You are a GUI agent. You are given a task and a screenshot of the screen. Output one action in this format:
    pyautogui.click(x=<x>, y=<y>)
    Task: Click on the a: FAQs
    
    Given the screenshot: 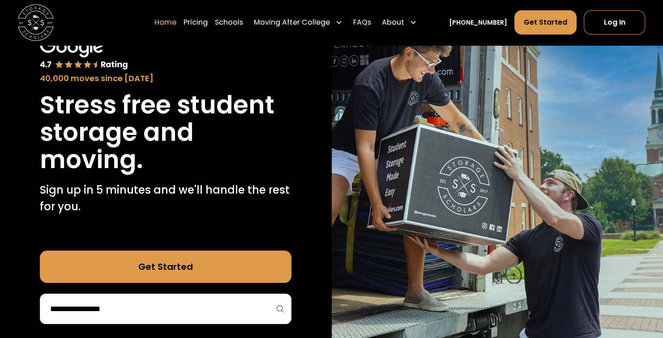 What is the action you would take?
    pyautogui.click(x=362, y=22)
    